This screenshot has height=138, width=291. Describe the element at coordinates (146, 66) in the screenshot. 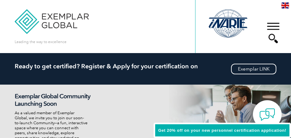

I see `h2: Ready to get certified? Register & Apply for your certification on` at that location.